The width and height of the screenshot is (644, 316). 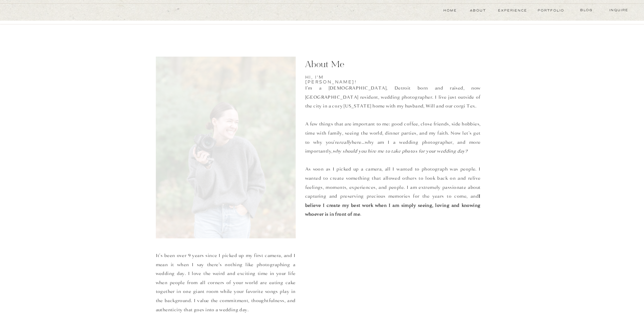 I want to click on nav: Home, so click(x=450, y=11).